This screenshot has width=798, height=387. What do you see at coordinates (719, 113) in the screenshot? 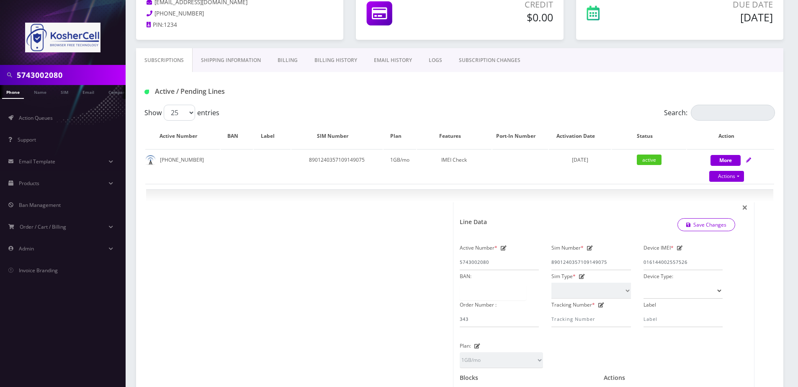
I see `label: Search:` at bounding box center [719, 113].